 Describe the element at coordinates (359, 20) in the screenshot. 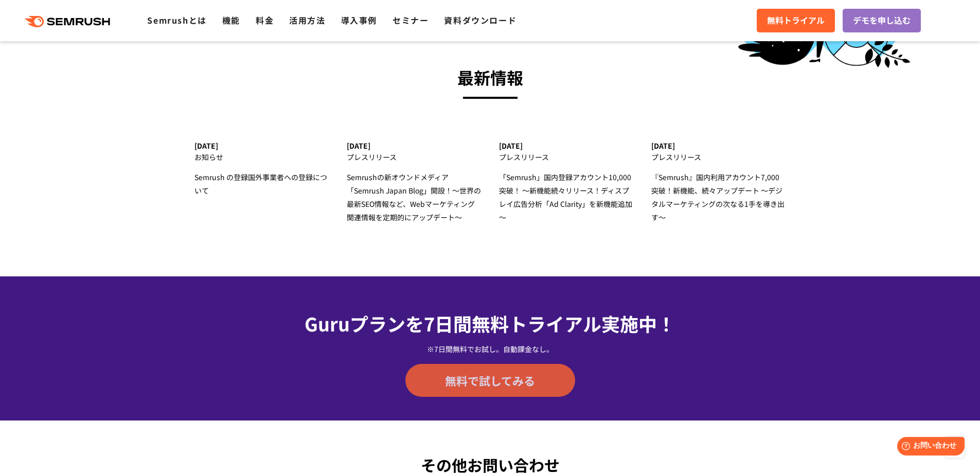

I see `a: 導入事例` at that location.